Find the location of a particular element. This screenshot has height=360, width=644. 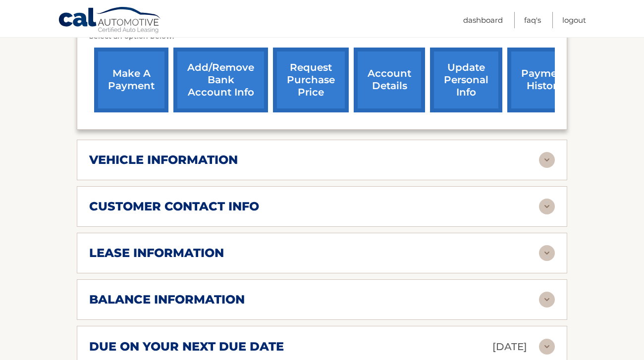

a: Cal Automotive is located at coordinates (110, 21).